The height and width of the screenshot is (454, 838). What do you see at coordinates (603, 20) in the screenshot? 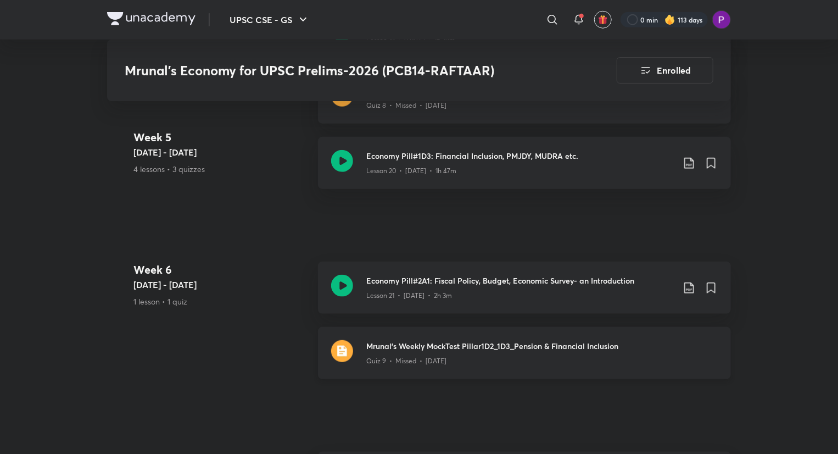
I see `button: avatar` at bounding box center [603, 20].